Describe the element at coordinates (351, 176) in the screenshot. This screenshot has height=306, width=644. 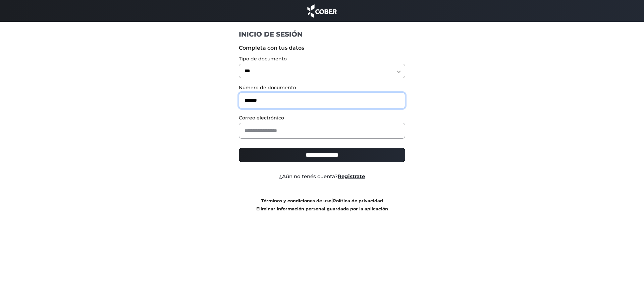
I see `a: Registrate` at that location.